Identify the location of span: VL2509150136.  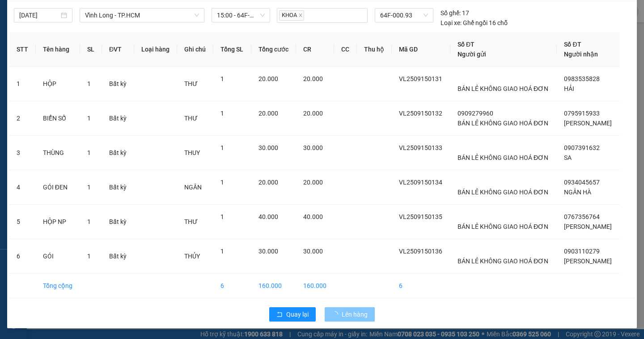
(420, 251).